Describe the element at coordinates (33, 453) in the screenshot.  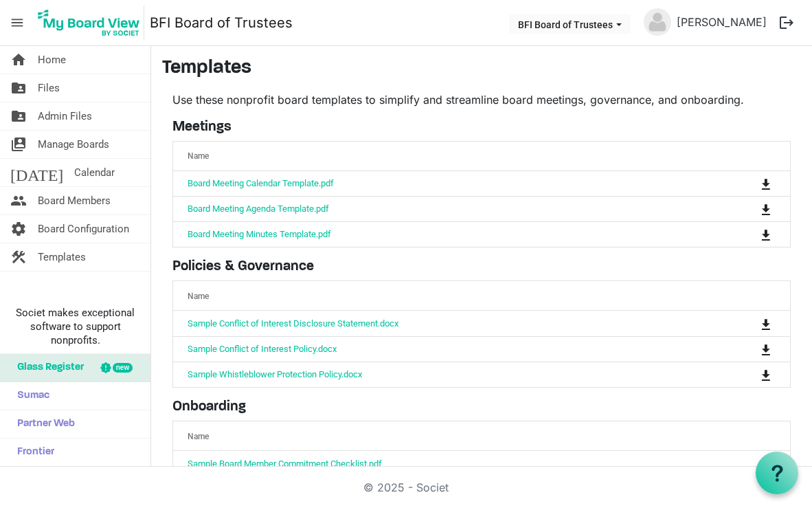
I see `span: Frontier` at that location.